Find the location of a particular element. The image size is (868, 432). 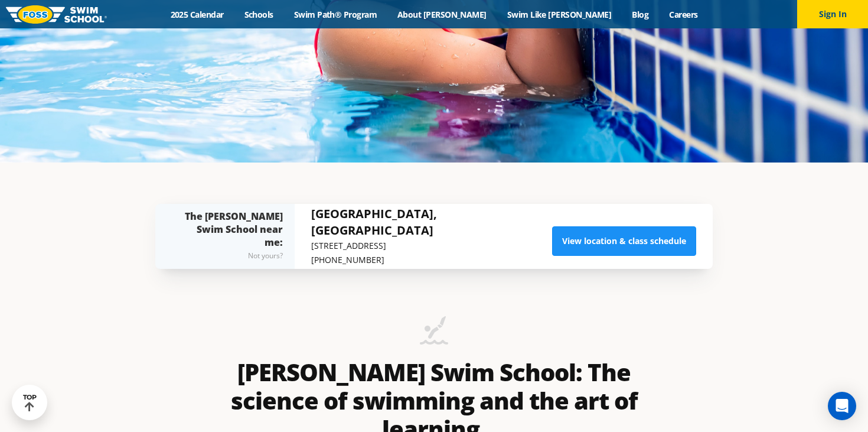

a: 2025 Calendar is located at coordinates (197, 14).